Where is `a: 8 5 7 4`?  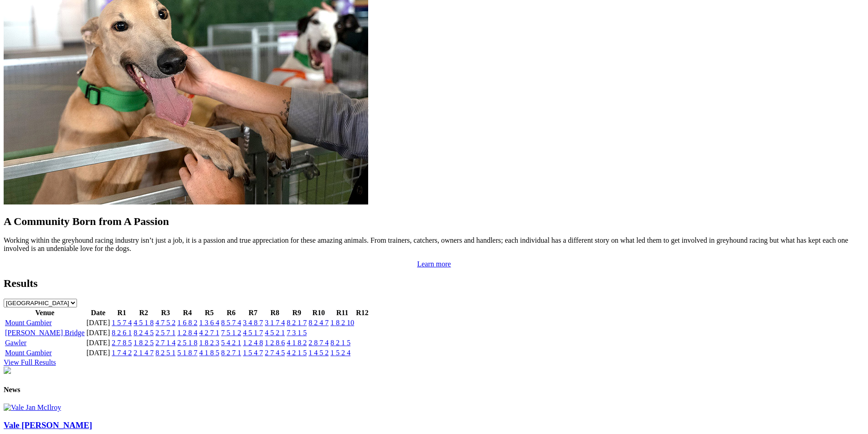 a: 8 5 7 4 is located at coordinates (231, 323).